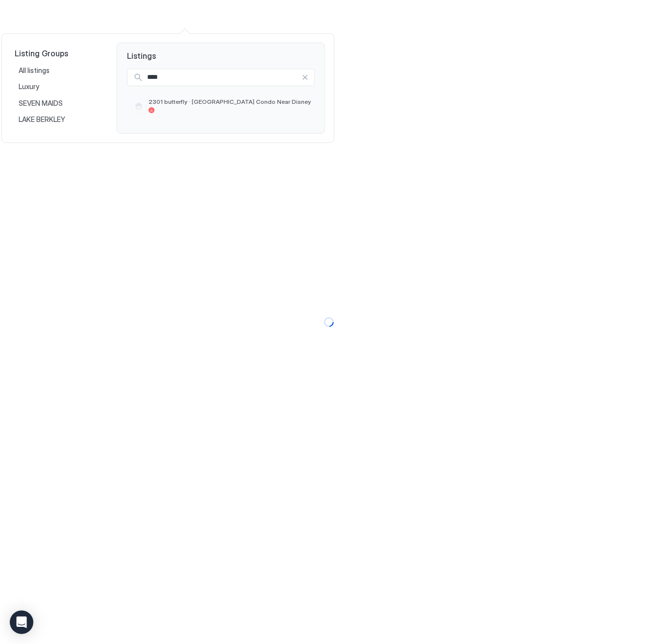 This screenshot has width=661, height=644. I want to click on input: Input Field, so click(222, 77).